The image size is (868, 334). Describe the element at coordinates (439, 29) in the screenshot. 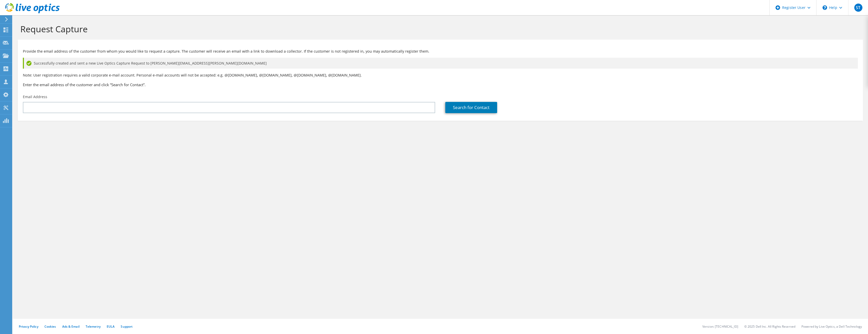

I see `h1: Request Capture` at that location.